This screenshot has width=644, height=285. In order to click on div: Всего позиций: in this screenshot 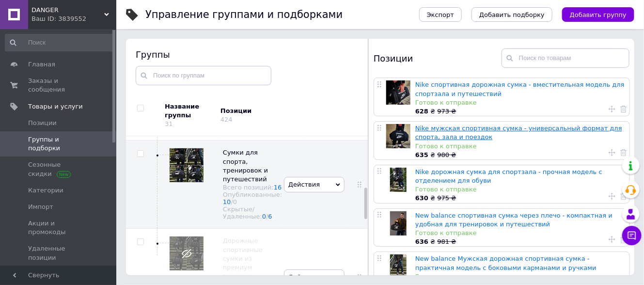, I will do `click(252, 187)`.